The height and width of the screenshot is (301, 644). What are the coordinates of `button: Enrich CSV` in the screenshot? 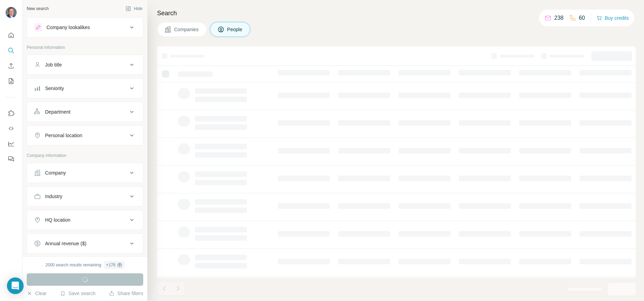 It's located at (12, 66).